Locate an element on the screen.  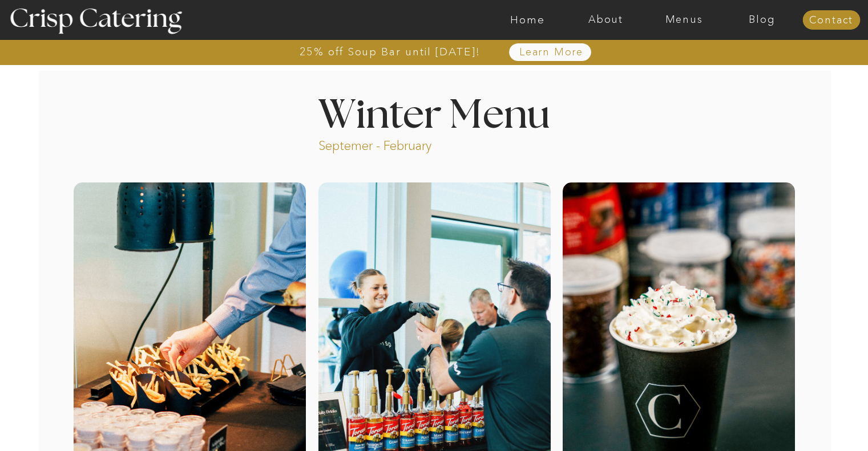
a: About is located at coordinates (605, 20).